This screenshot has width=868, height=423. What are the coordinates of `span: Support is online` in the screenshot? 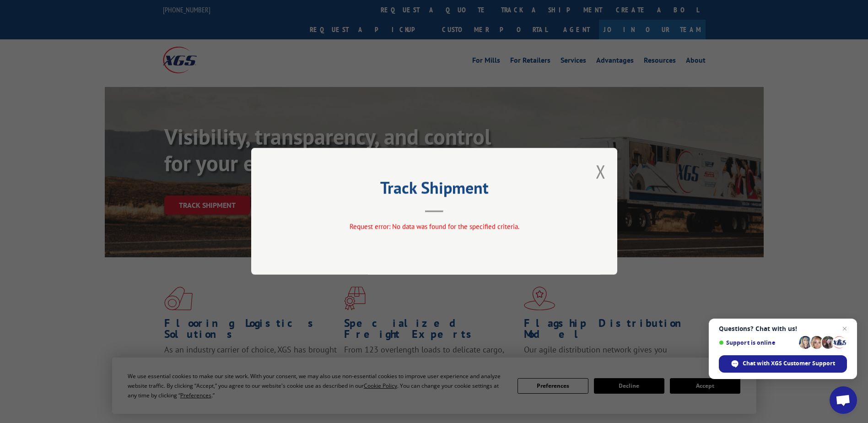 It's located at (757, 343).